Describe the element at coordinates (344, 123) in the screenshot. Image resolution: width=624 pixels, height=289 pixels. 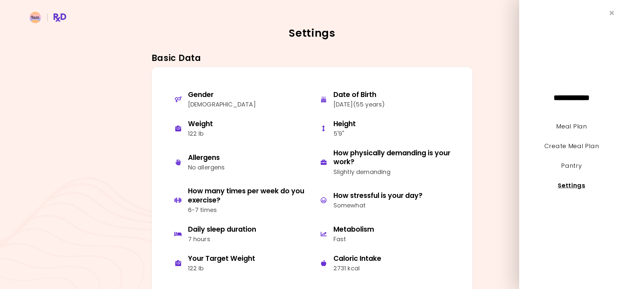
I see `div: Height` at that location.